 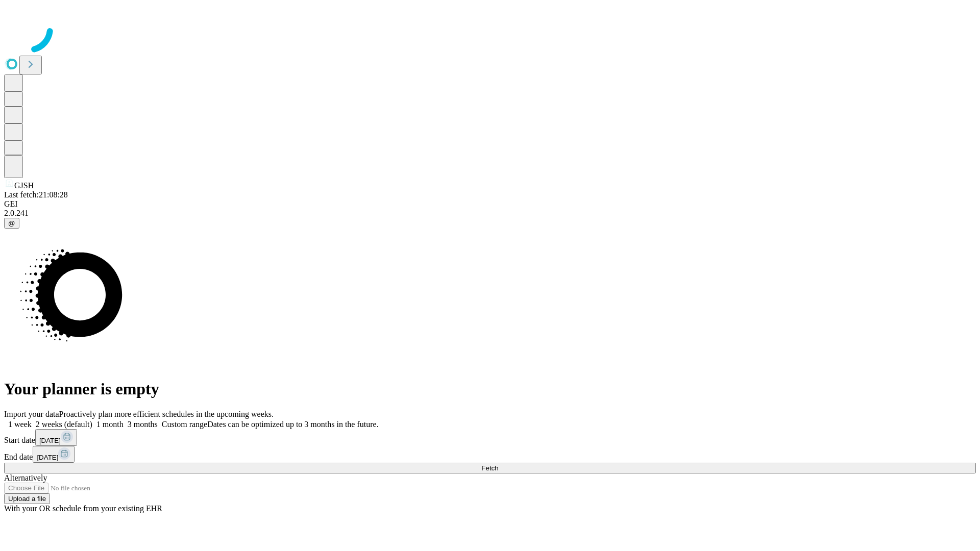 I want to click on span: 2 weeks (default), so click(x=64, y=424).